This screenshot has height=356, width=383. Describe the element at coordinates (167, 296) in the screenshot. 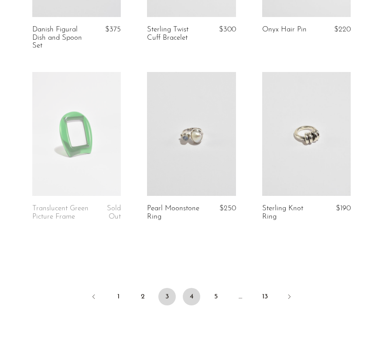

I see `span: 3` at that location.